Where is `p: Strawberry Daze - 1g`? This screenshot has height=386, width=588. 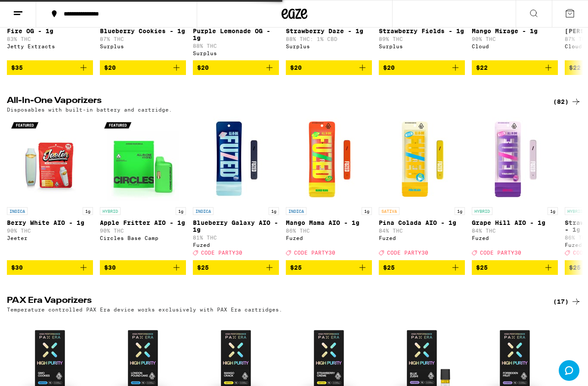 p: Strawberry Daze - 1g is located at coordinates (329, 31).